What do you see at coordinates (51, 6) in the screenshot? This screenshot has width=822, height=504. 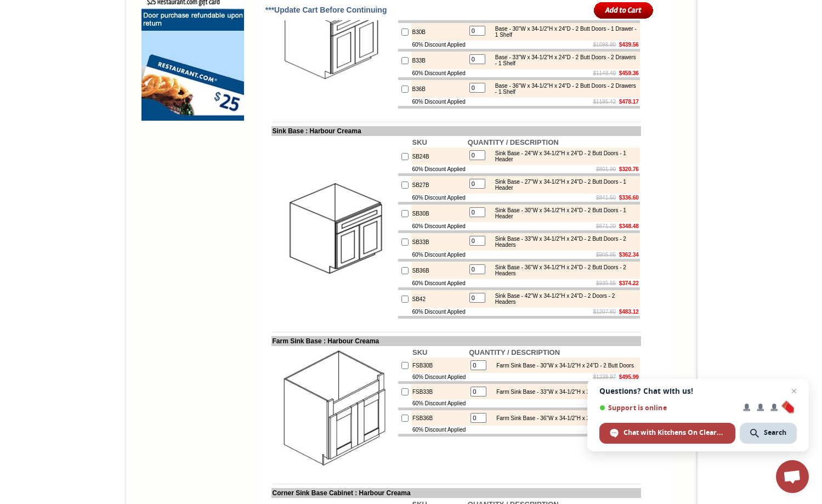 I see `a: Price Sheet View in PDF Format` at bounding box center [51, 6].